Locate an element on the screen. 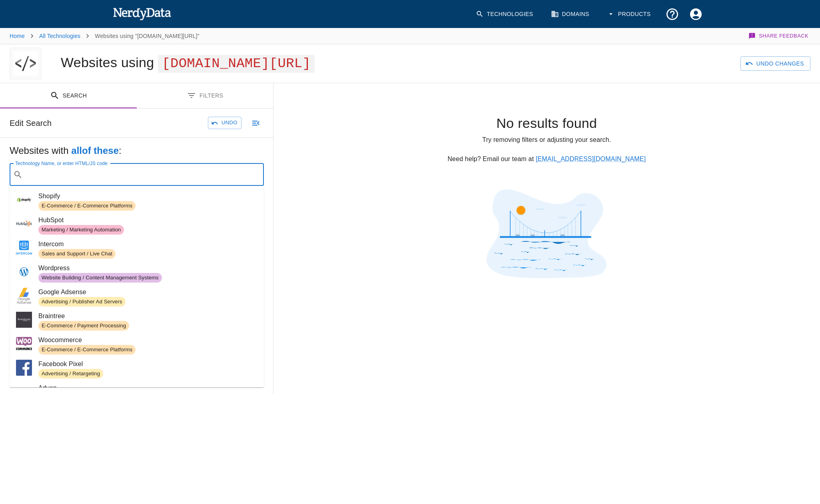 The height and width of the screenshot is (504, 820). h5: Websites with : is located at coordinates (137, 151).